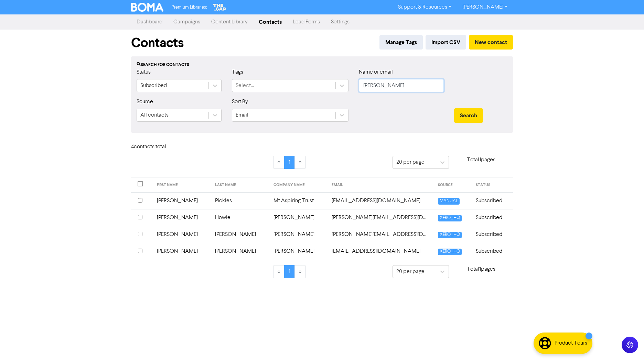 Image resolution: width=644 pixels, height=359 pixels. Describe the element at coordinates (306, 22) in the screenshot. I see `a: Lead Forms` at that location.